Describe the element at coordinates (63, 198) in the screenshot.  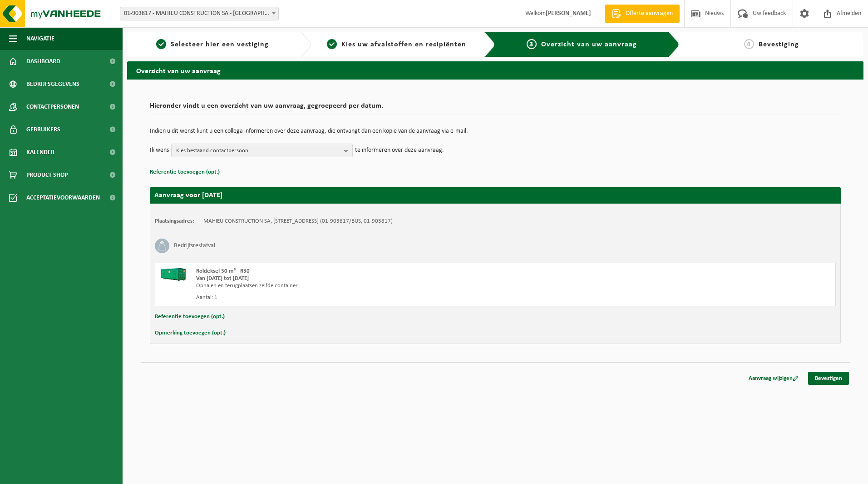
I see `span: Acceptatievoorwaarden` at that location.